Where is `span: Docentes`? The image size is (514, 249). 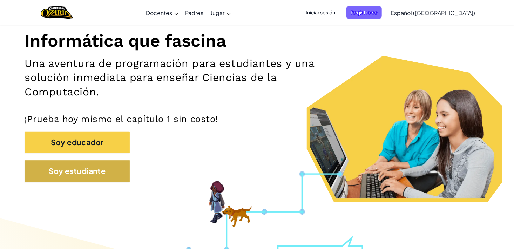
span: Docentes is located at coordinates (159, 13).